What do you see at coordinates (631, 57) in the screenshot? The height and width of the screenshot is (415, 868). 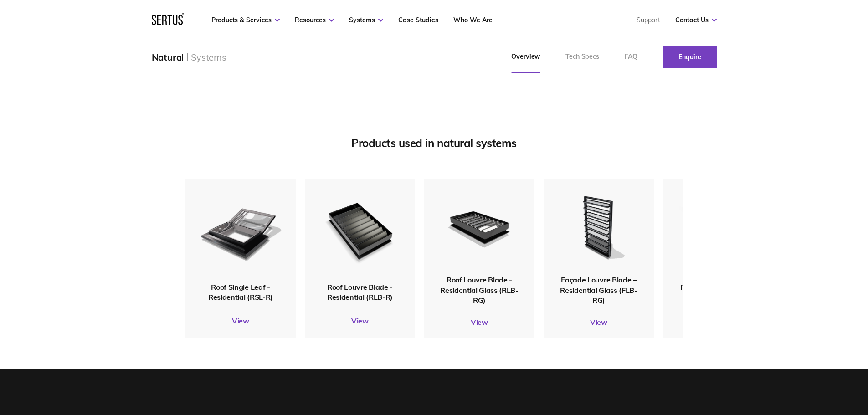 I see `a: FAQ` at bounding box center [631, 57].